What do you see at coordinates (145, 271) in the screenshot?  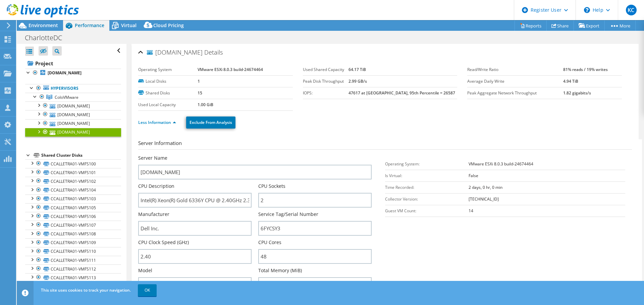 I see `label: Model` at bounding box center [145, 271].